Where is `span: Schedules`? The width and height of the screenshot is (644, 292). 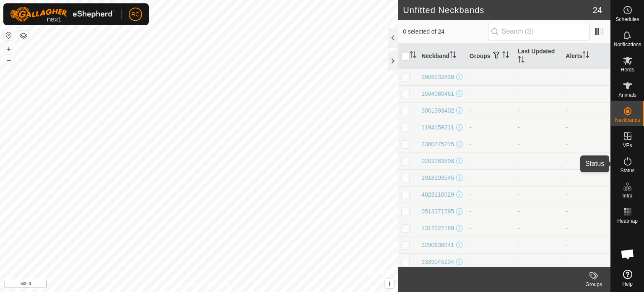
span: Schedules is located at coordinates (627, 19).